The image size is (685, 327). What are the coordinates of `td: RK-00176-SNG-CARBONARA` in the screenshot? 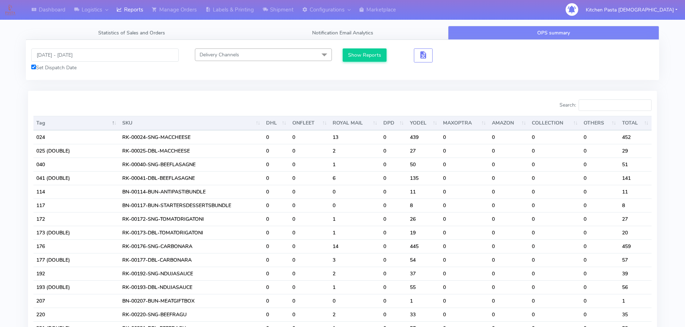 It's located at (191, 247).